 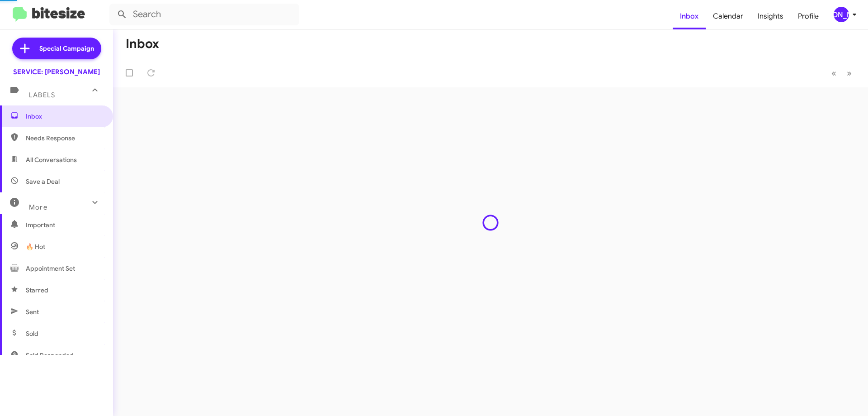 What do you see at coordinates (66, 49) in the screenshot?
I see `span: Special Campaign` at bounding box center [66, 49].